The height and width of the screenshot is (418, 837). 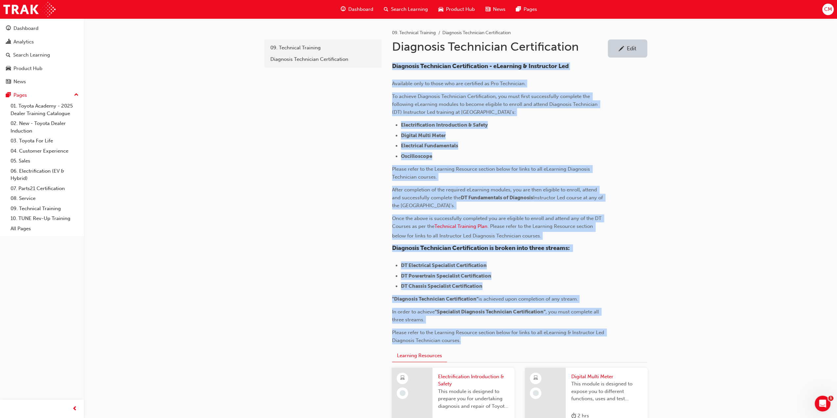 I want to click on li: Diagnosis Technician Certification, so click(x=476, y=33).